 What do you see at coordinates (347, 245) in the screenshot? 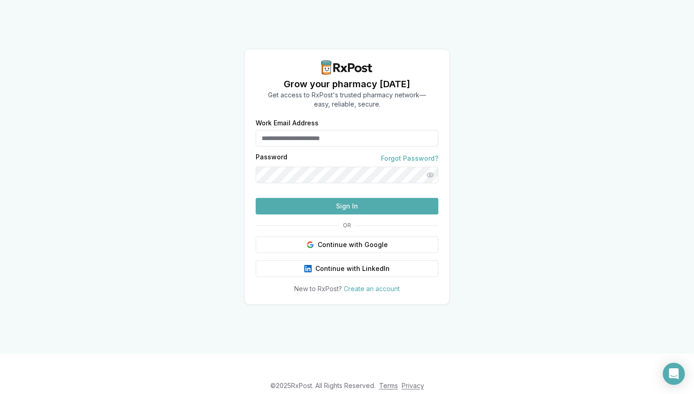
I see `button: Continue with Google` at bounding box center [347, 245].